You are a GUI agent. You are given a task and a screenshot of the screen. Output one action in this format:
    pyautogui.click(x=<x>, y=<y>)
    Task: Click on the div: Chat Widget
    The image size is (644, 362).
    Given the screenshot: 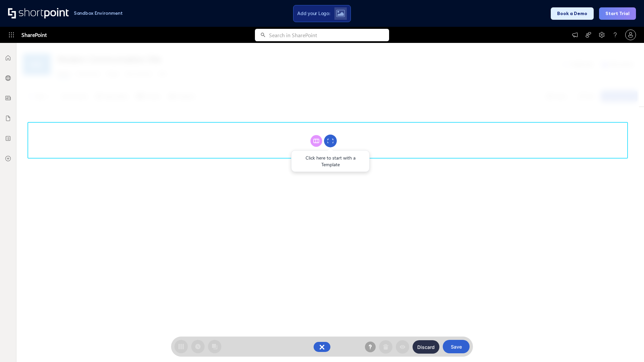 What is the action you would take?
    pyautogui.click(x=627, y=346)
    